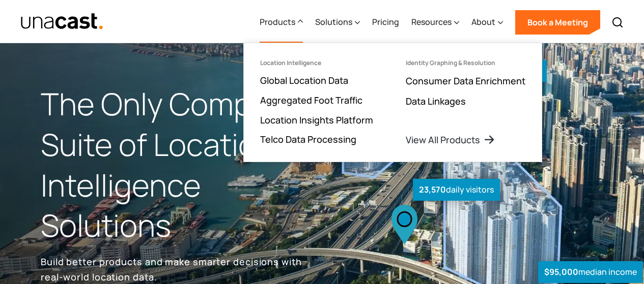 The image size is (644, 284). What do you see at coordinates (617, 22) in the screenshot?
I see `img: Search icon` at bounding box center [617, 22].